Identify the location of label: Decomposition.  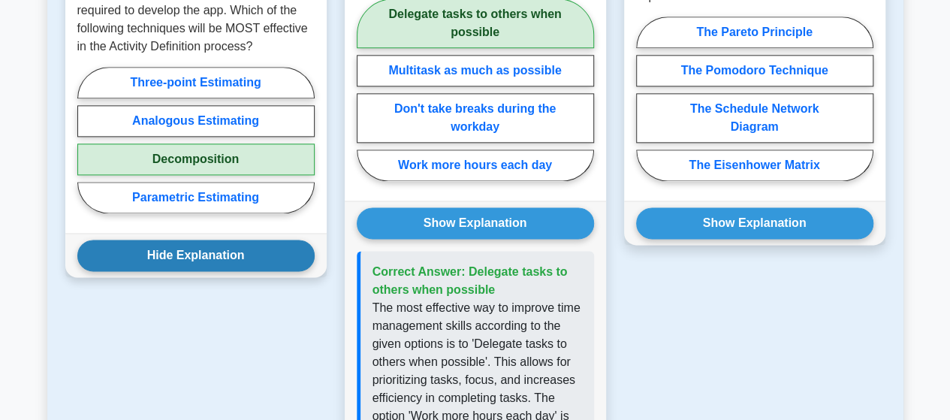
(196, 159).